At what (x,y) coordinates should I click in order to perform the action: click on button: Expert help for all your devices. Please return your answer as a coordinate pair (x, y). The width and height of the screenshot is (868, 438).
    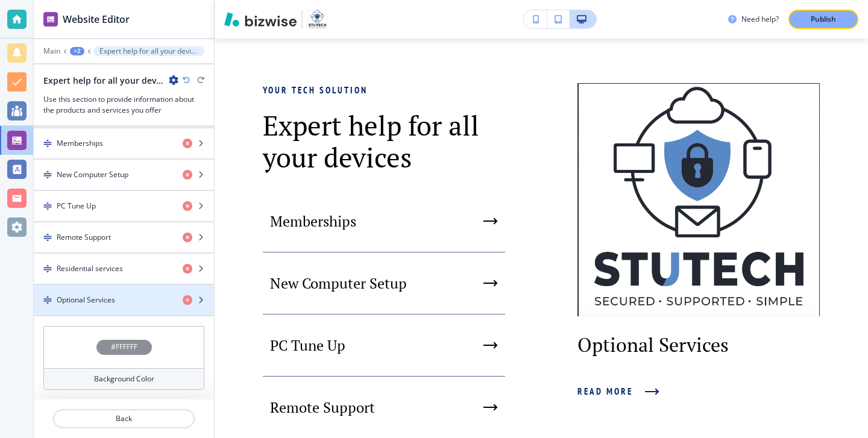
    Looking at the image, I should click on (149, 51).